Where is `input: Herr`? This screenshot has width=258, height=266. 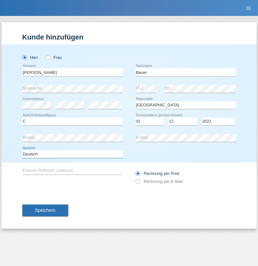 input: Herr is located at coordinates (24, 57).